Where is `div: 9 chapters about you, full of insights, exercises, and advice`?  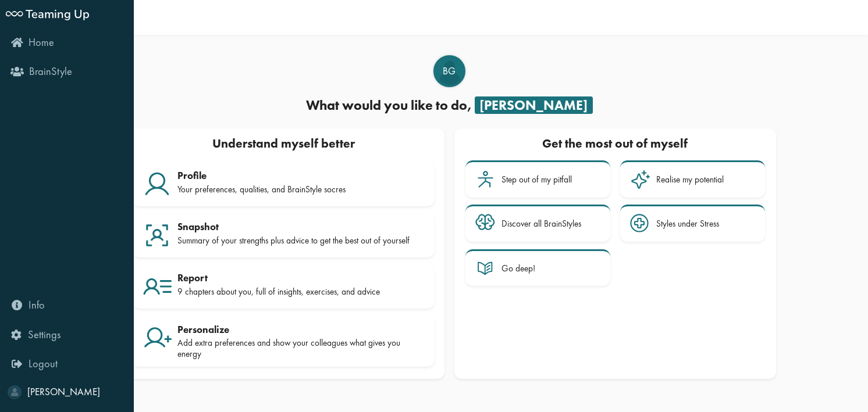
div: 9 chapters about you, full of insights, exercises, and advice is located at coordinates (301, 292).